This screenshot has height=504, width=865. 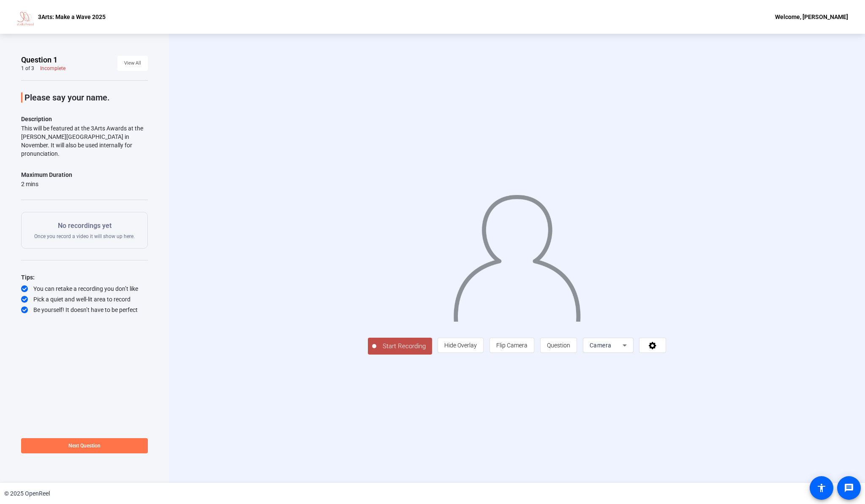 I want to click on div: Maximum Duration, so click(x=47, y=175).